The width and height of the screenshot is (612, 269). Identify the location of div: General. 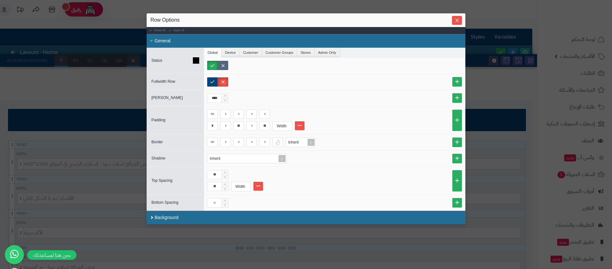
(306, 41).